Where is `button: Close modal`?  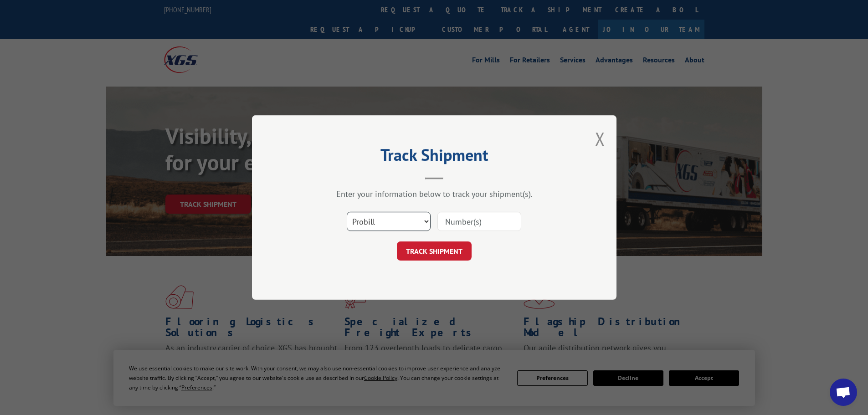
button: Close modal is located at coordinates (600, 138).